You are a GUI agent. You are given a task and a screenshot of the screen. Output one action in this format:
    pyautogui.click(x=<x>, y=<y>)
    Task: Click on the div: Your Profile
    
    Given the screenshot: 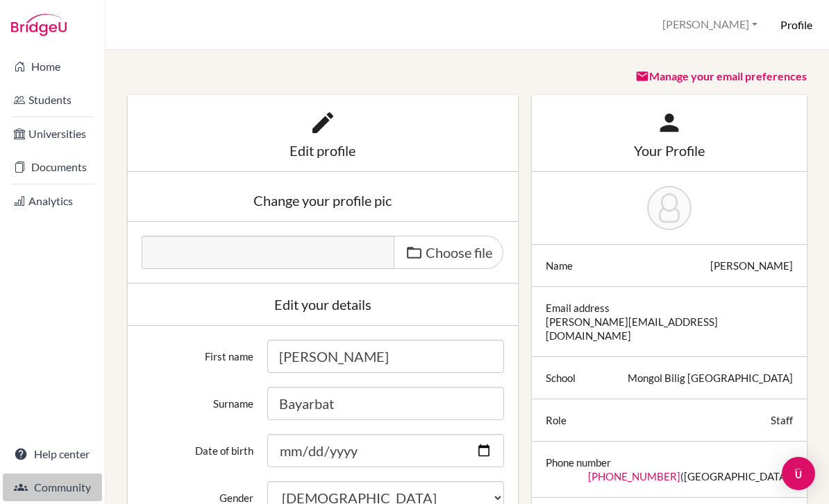 What is the action you would take?
    pyautogui.click(x=669, y=150)
    